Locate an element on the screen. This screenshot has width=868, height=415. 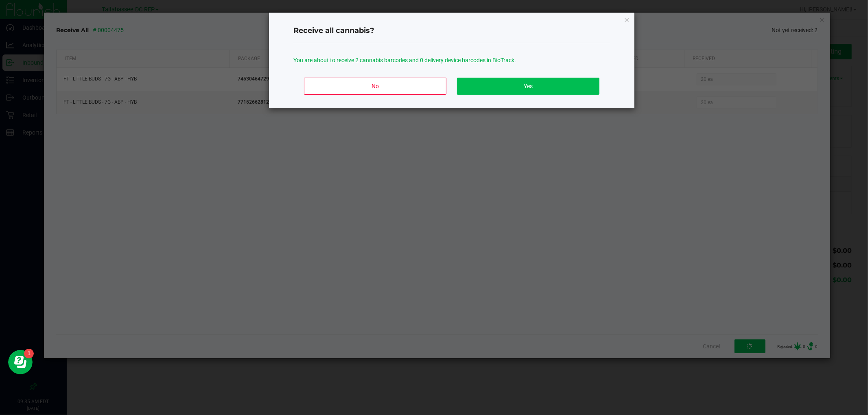
h4: Receive all cannabis? is located at coordinates (452, 31).